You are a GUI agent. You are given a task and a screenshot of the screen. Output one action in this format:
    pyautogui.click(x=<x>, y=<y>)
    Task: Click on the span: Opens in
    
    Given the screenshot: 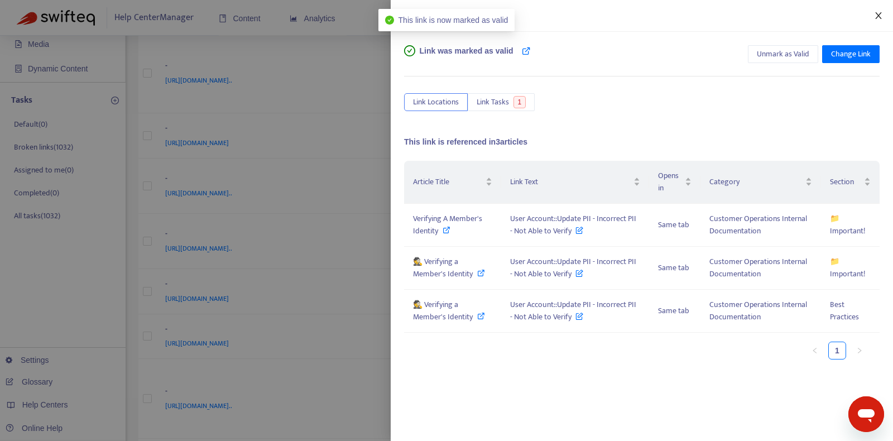 What is the action you would take?
    pyautogui.click(x=670, y=182)
    